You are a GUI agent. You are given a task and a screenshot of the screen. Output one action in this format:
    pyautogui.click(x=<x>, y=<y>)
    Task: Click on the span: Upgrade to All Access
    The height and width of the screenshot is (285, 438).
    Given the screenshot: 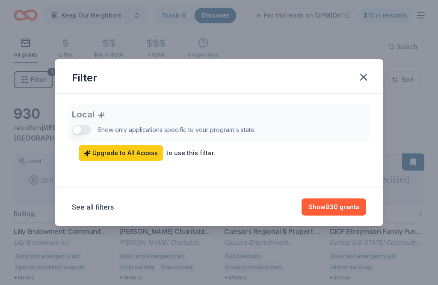 What is the action you would take?
    pyautogui.click(x=121, y=153)
    